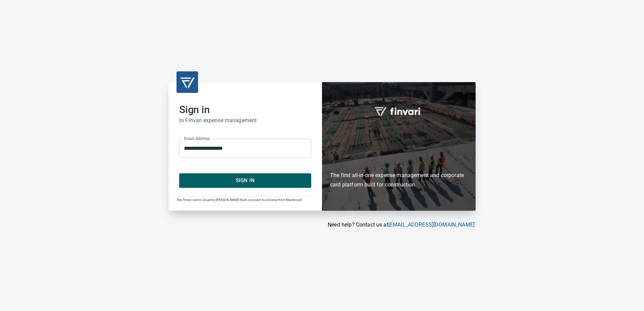 Image resolution: width=644 pixels, height=311 pixels. What do you see at coordinates (245, 180) in the screenshot?
I see `span: Sign In` at bounding box center [245, 180].